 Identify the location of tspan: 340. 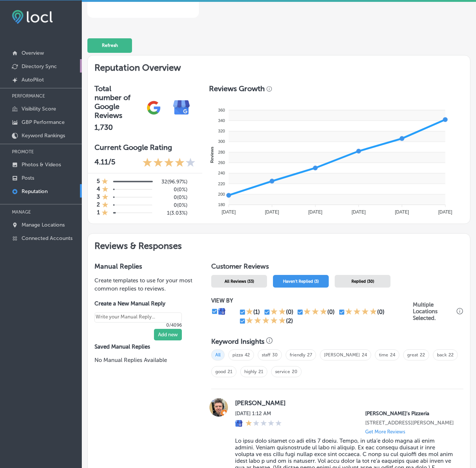
(221, 120).